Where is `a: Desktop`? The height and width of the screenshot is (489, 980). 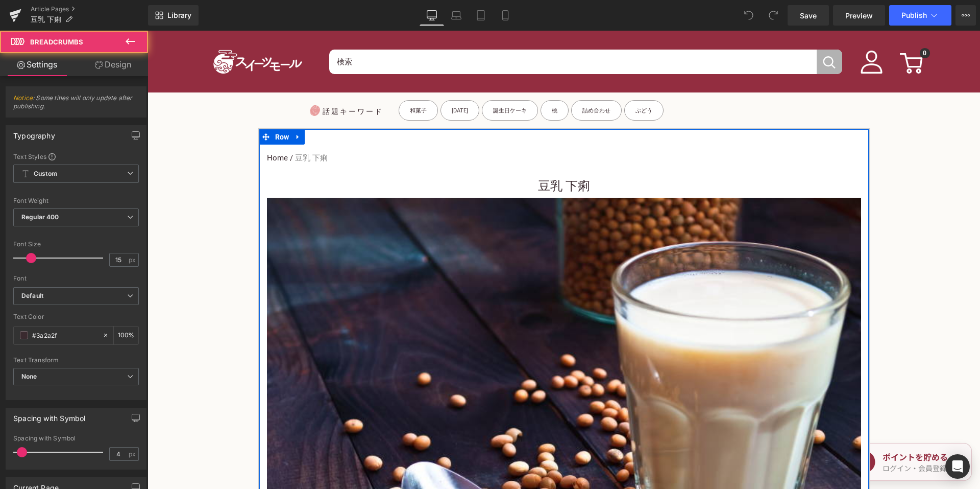 a: Desktop is located at coordinates (432, 15).